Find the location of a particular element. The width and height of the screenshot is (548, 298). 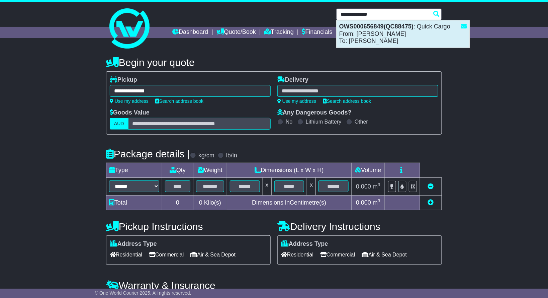

span: 0 is located at coordinates (201, 203).